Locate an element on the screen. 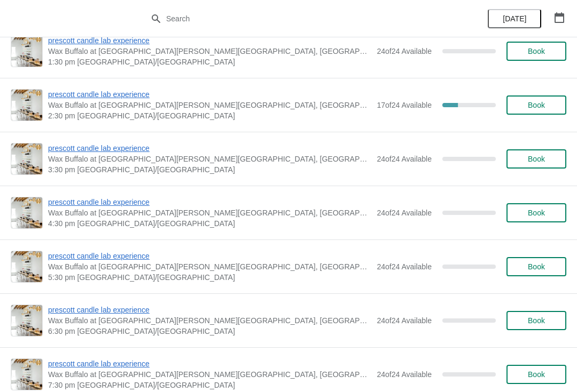 The image size is (577, 392). img: prescott candle lab experience | Wax Buffalo at Prescott, Prescott Avenue, Lincoln, NE, USA | 5:3... is located at coordinates (27, 267).